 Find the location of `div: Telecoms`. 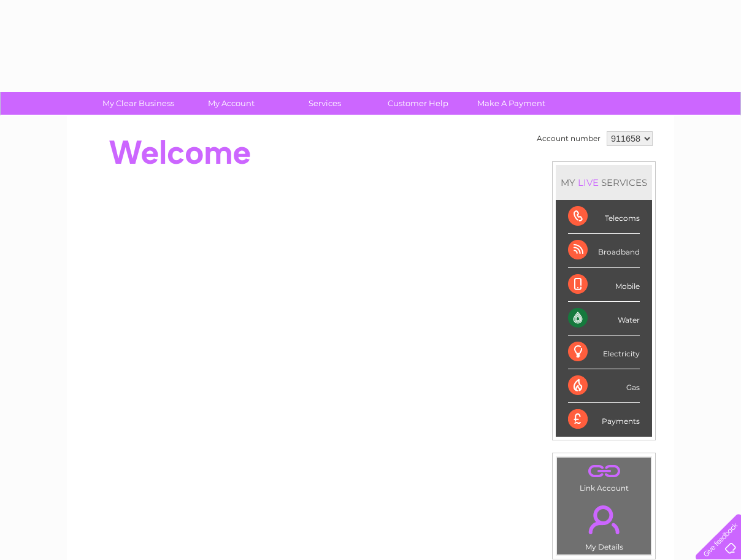

div: Telecoms is located at coordinates (604, 217).